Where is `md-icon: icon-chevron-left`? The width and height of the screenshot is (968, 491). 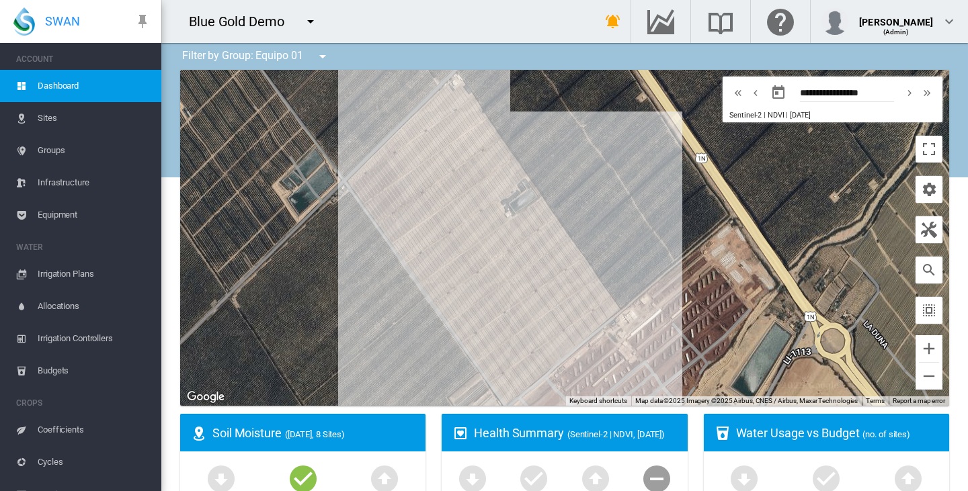 md-icon: icon-chevron-left is located at coordinates (755, 93).